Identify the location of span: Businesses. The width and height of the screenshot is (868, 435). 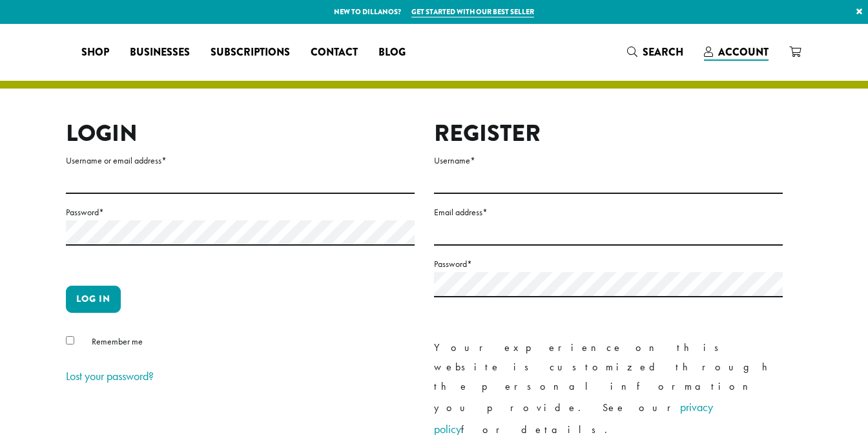
(160, 52).